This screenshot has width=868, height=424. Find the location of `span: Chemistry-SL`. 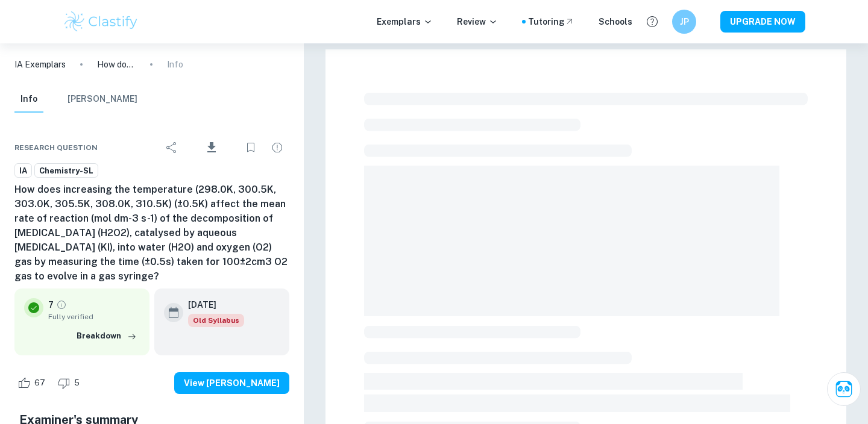

span: Chemistry-SL is located at coordinates (66, 171).